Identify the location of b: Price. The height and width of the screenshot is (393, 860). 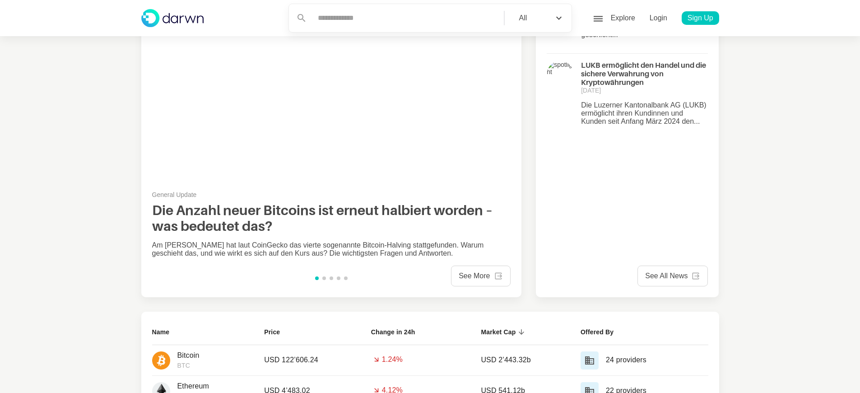
(272, 332).